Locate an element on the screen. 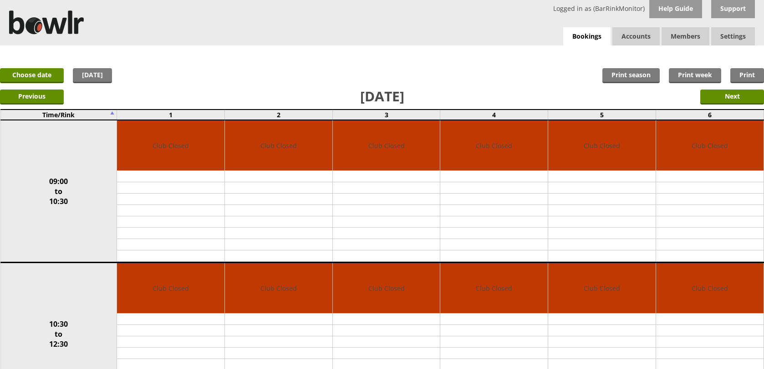 The image size is (764, 369). td: 5 is located at coordinates (602, 115).